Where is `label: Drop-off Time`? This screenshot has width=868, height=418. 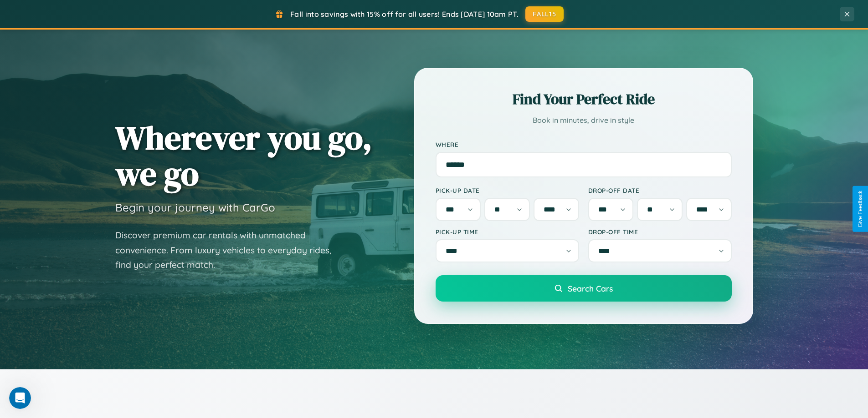 label: Drop-off Time is located at coordinates (659, 232).